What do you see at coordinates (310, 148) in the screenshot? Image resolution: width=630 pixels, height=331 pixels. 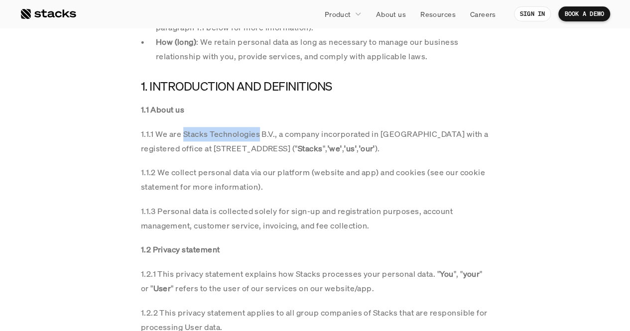 I see `strong: Stacks` at bounding box center [310, 148].